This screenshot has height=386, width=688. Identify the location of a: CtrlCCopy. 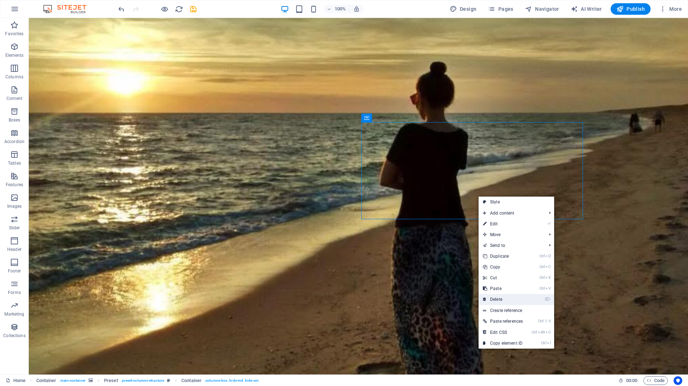
(503, 267).